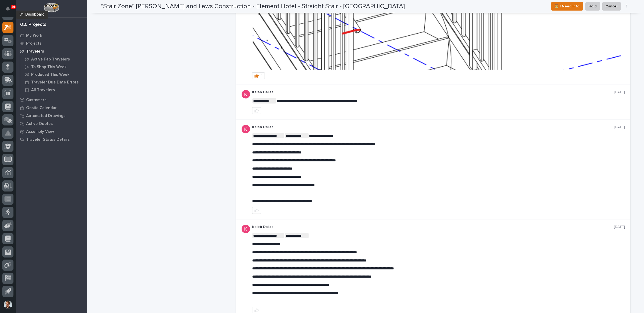 This screenshot has width=644, height=313. What do you see at coordinates (567, 7) in the screenshot?
I see `button: ⏳ I Need Info` at bounding box center [567, 7].